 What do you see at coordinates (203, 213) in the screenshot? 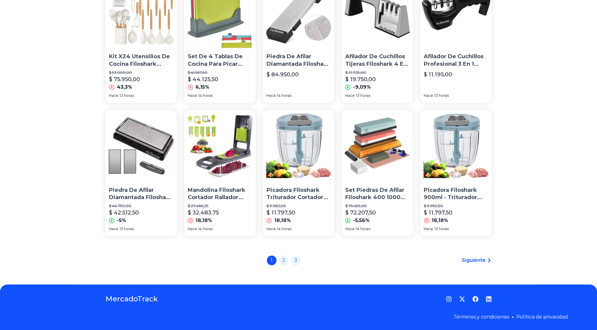
I see `p: $ 32.483,75` at bounding box center [203, 213].